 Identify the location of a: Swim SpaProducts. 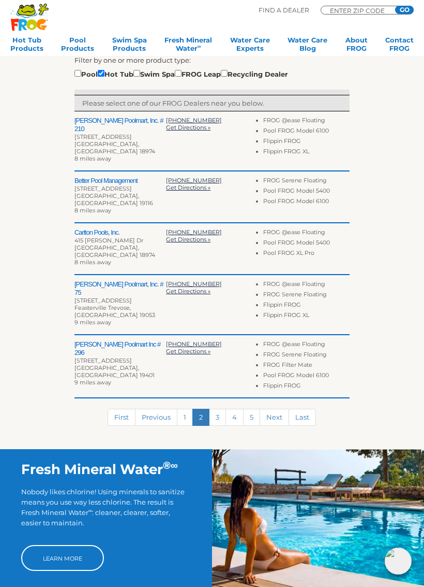
(129, 46).